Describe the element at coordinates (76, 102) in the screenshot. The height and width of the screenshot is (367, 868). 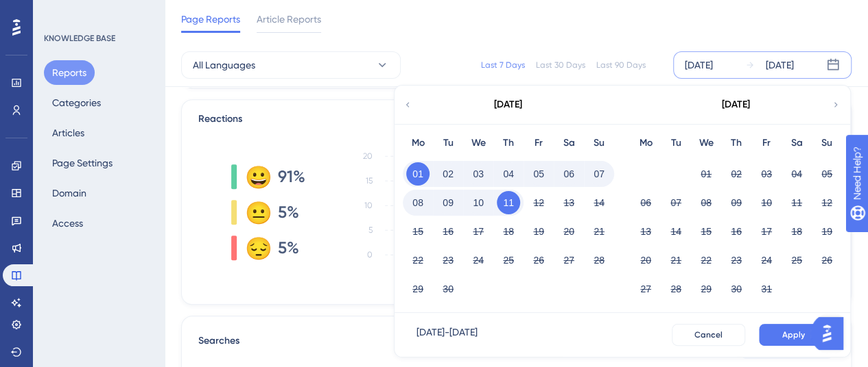
I see `button: Categories` at that location.